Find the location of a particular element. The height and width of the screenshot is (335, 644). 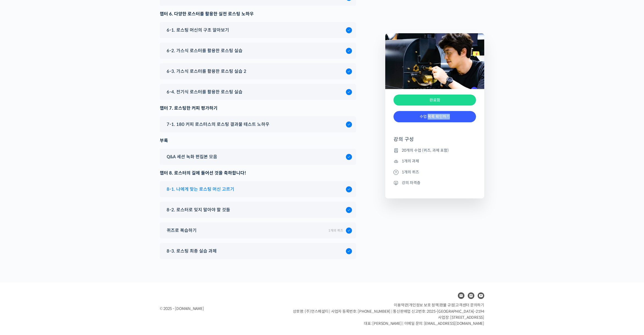

span: 퀴즈로 복습하기 is located at coordinates (181, 230).